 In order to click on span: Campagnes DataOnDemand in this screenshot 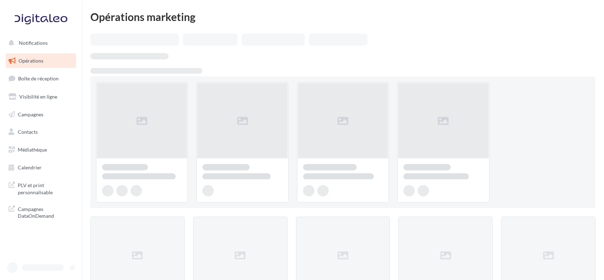, I will do `click(46, 212)`.